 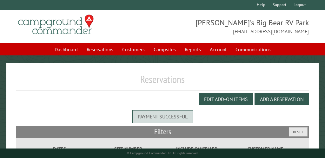 What do you see at coordinates (226, 99) in the screenshot?
I see `button: Edit Add-on Items` at bounding box center [226, 99].